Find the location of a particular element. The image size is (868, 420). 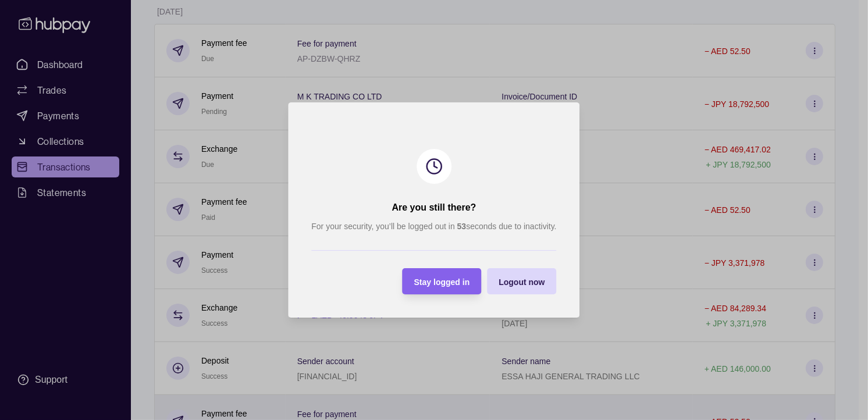

h2: Are you still there? is located at coordinates (434, 208).